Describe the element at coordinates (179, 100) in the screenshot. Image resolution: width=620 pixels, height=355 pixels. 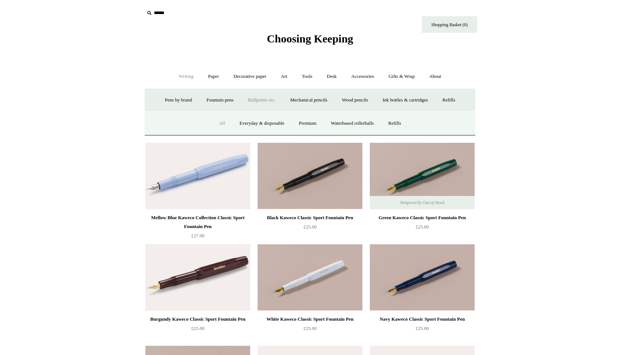
I see `a: Pens by brand` at that location.